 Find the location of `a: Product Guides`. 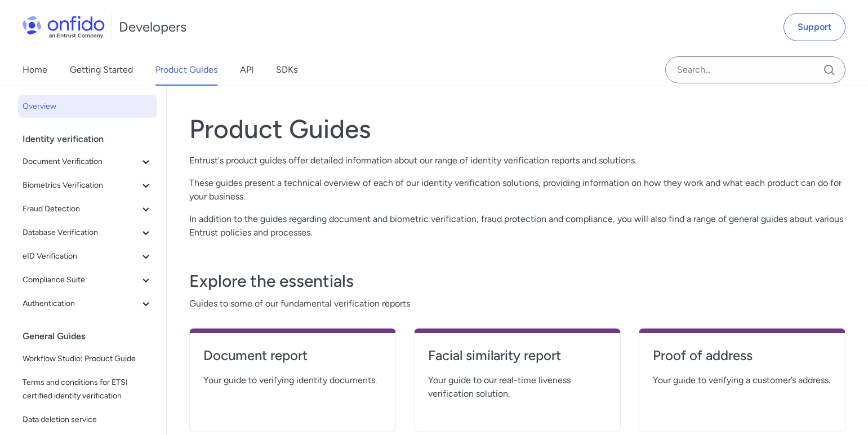

a: Product Guides is located at coordinates (187, 69).